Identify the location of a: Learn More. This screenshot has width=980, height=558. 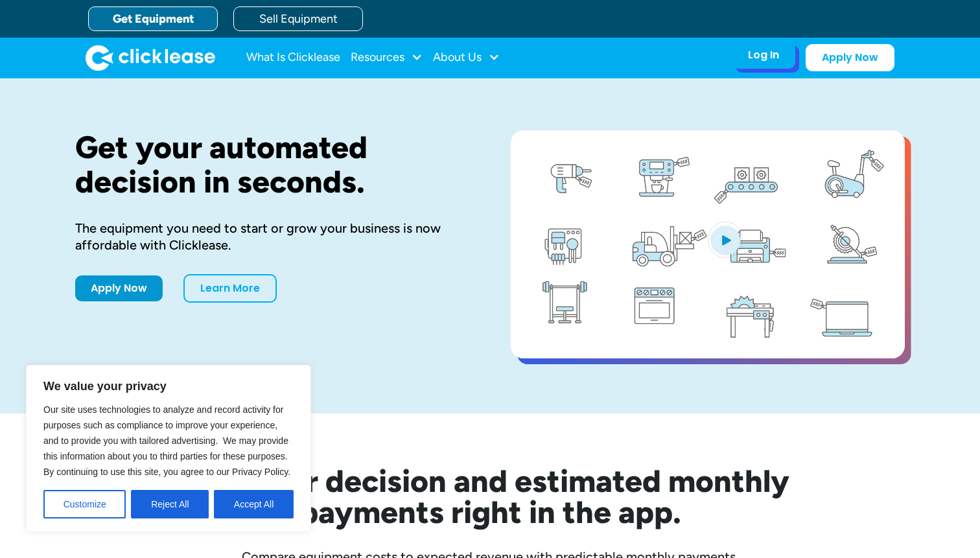
(230, 289).